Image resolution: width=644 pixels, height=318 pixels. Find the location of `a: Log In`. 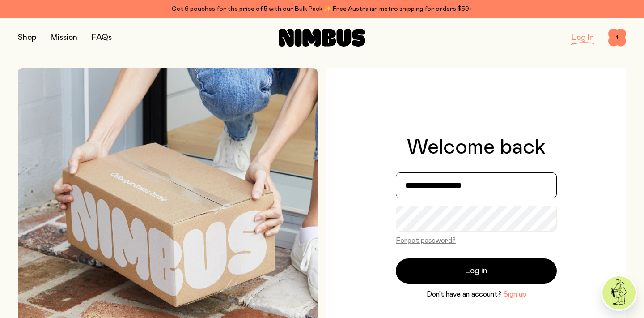

a: Log In is located at coordinates (583, 38).